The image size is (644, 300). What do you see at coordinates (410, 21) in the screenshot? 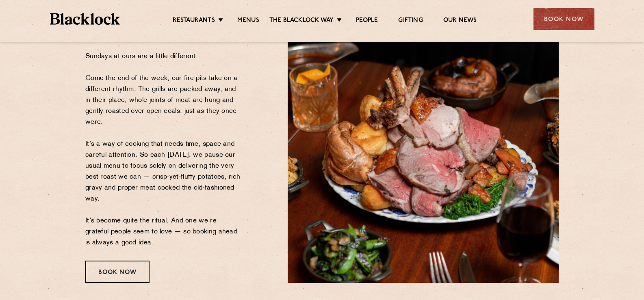
I see `a: Gifting` at bounding box center [410, 21].